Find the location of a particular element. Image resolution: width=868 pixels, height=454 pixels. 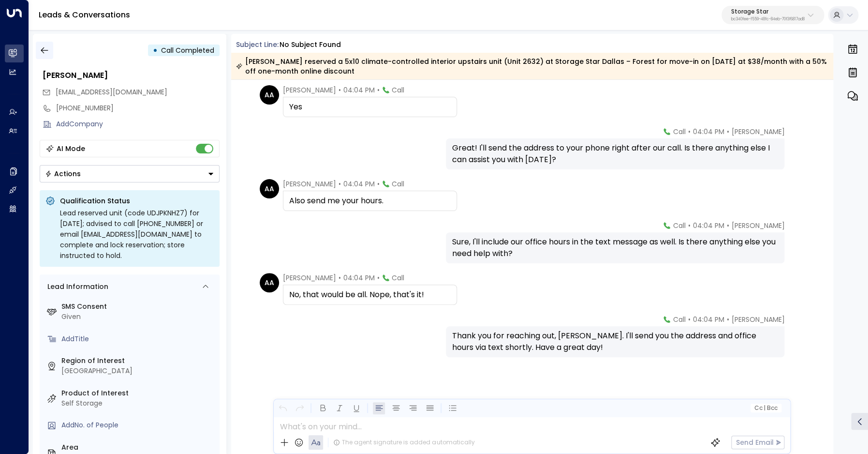

div: Great! I'll send the address to your phone right after our call. Is there anything else I can ass... is located at coordinates (616, 154).